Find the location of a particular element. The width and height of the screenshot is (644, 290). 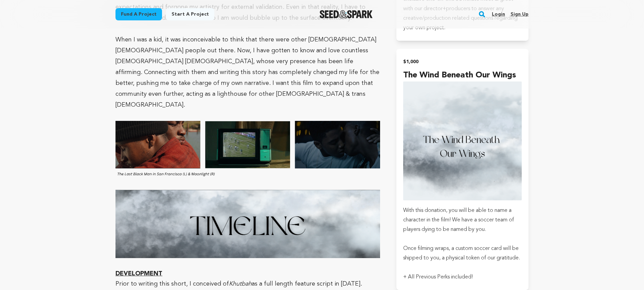

a: Fund a project is located at coordinates (139, 14).